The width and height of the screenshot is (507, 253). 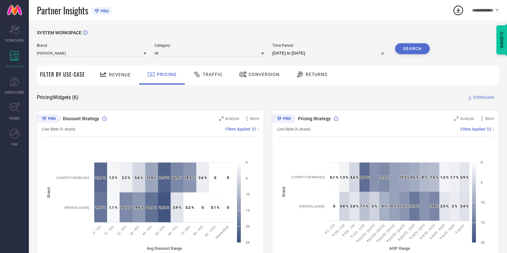 What do you see at coordinates (414, 206) in the screenshot?
I see `text: 15.2 %` at bounding box center [414, 206].